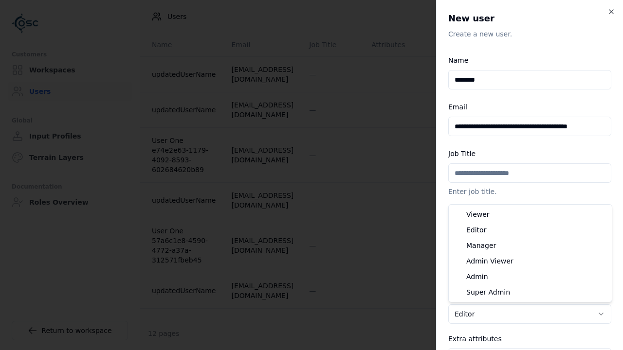 The height and width of the screenshot is (350, 623). What do you see at coordinates (488, 292) in the screenshot?
I see `span: Super Admin` at bounding box center [488, 292].